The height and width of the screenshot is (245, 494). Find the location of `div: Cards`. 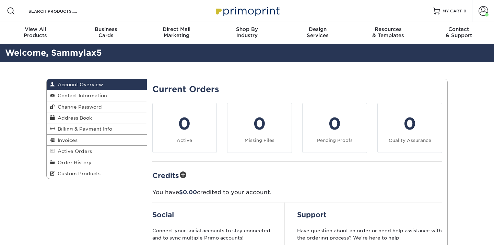

div: Cards is located at coordinates (106, 32).